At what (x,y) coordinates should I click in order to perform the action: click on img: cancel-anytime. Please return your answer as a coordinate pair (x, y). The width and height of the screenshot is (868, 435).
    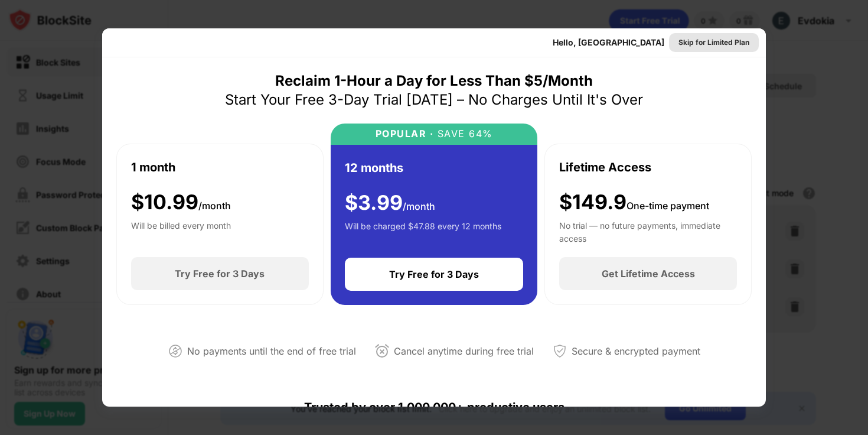
    Looking at the image, I should click on (382, 351).